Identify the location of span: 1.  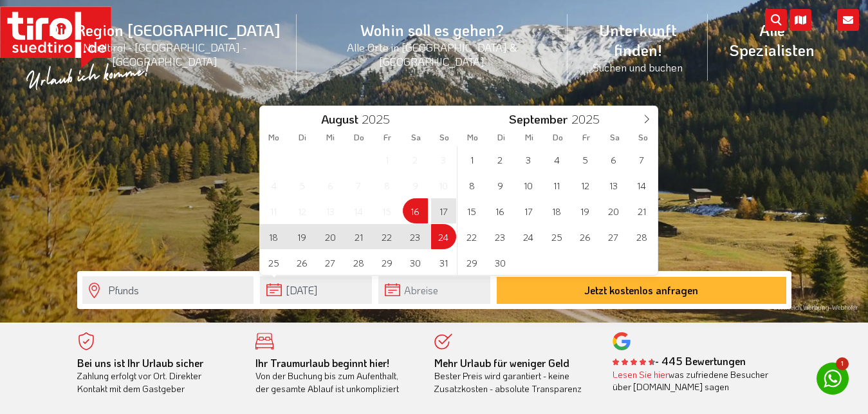
(842, 364).